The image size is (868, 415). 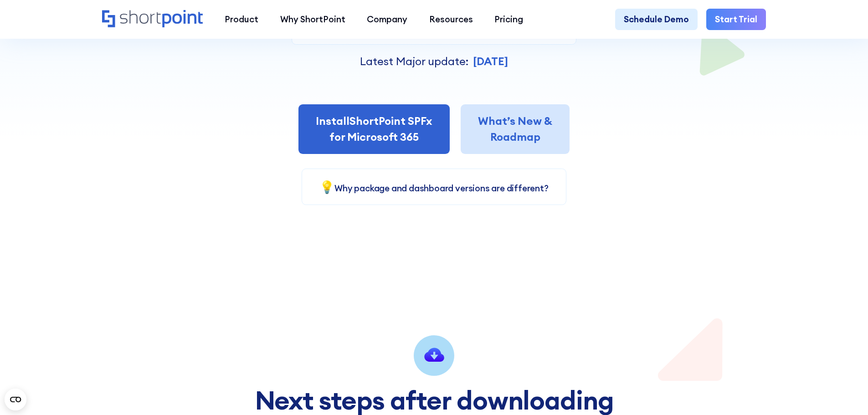 What do you see at coordinates (515, 130) in the screenshot?
I see `a: What’s New &Roadmap` at bounding box center [515, 130].